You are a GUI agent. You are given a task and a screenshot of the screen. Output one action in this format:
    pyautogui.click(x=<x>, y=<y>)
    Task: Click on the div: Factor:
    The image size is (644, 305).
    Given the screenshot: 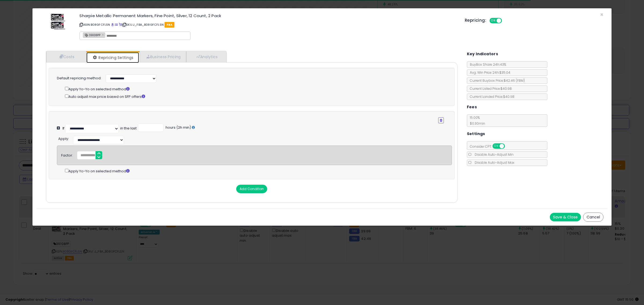 What is the action you would take?
    pyautogui.click(x=67, y=155)
    